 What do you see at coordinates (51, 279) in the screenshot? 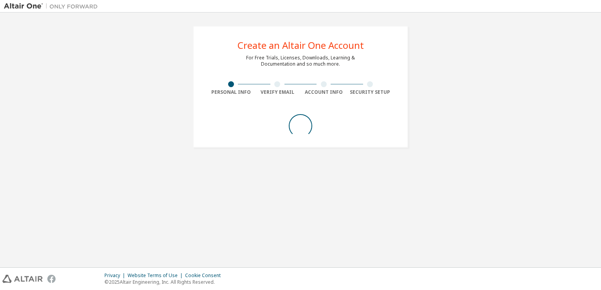
I see `img: facebook.svg` at bounding box center [51, 279].